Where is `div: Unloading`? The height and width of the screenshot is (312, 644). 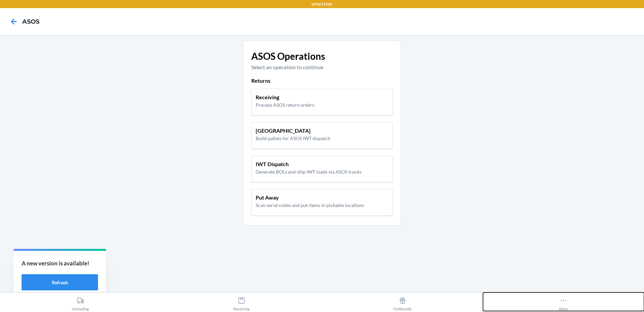
div: Unloading is located at coordinates (80, 302).